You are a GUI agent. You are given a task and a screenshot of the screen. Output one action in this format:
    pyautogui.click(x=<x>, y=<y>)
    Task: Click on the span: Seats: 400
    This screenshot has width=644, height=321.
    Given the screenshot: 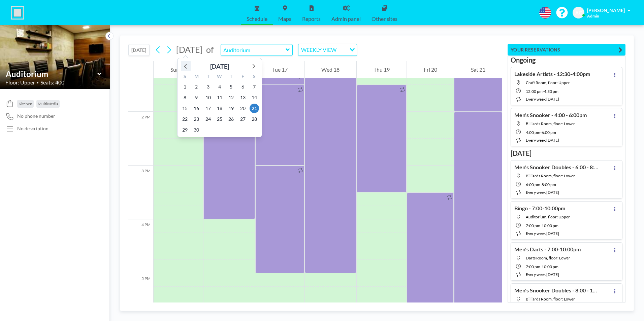 What is the action you would take?
    pyautogui.click(x=52, y=82)
    